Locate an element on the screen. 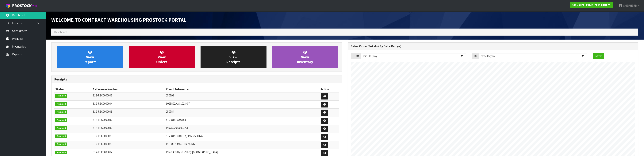  a: ViewOrders is located at coordinates (161, 57).